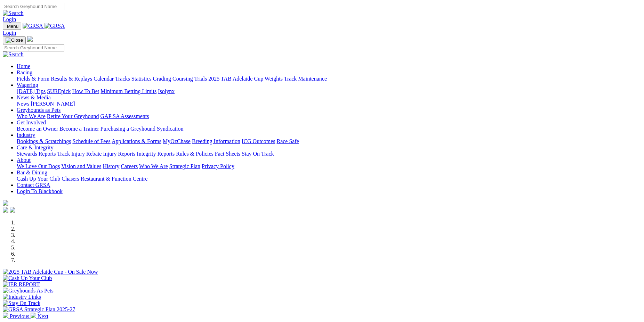  Describe the element at coordinates (71, 78) in the screenshot. I see `a: Results & Replays` at that location.